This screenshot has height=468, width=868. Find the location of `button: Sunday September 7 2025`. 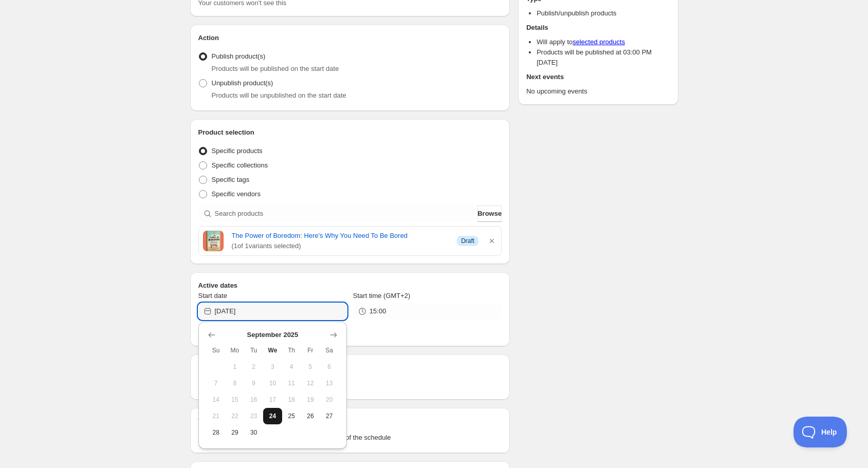

button: Sunday September 7 2025 is located at coordinates (216, 383).